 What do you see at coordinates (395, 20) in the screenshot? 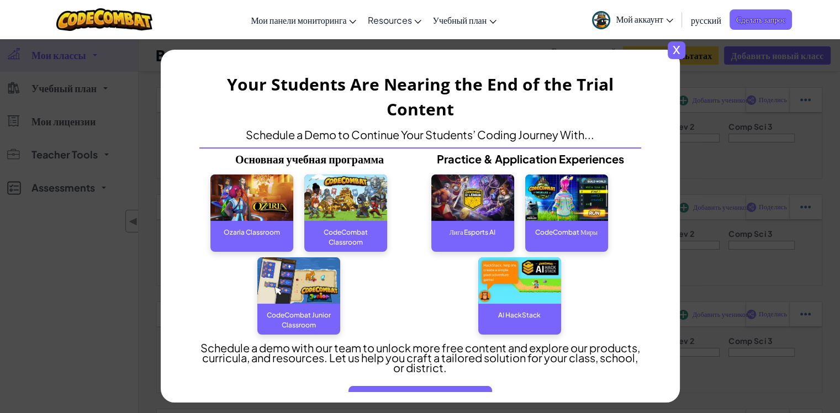
I see `a: Resources` at bounding box center [395, 20].